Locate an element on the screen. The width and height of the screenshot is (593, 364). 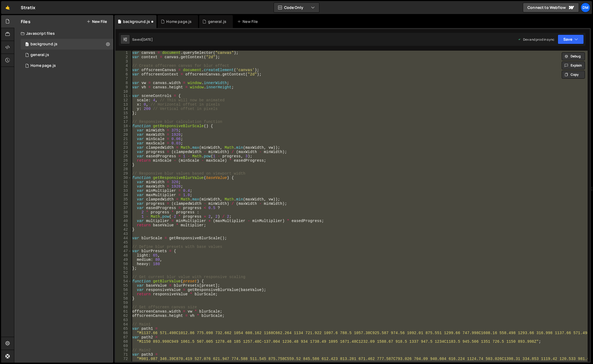
a: Connect to Webflow is located at coordinates (551, 7).